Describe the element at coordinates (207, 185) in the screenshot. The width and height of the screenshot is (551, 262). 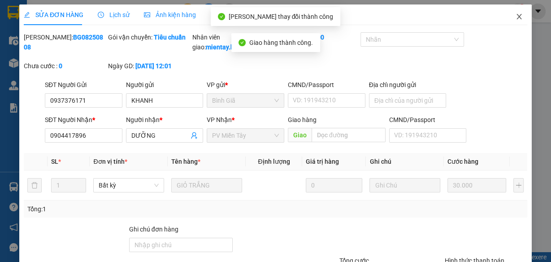
I see `input: VD: Bàn, Ghế` at that location.